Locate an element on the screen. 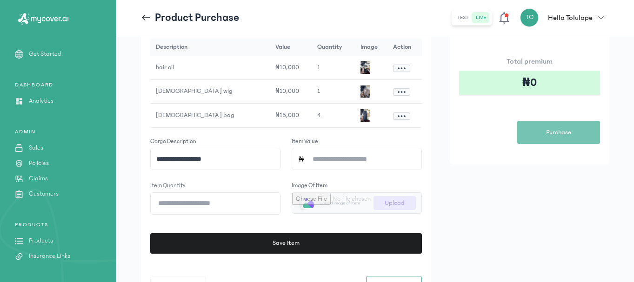 This screenshot has height=282, width=634. div: TO is located at coordinates (529, 18).